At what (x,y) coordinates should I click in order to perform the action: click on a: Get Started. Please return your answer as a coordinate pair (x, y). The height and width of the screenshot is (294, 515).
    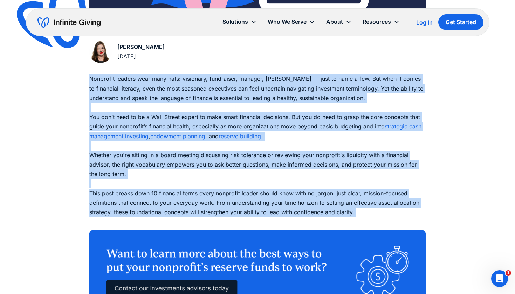
    Looking at the image, I should click on (460, 22).